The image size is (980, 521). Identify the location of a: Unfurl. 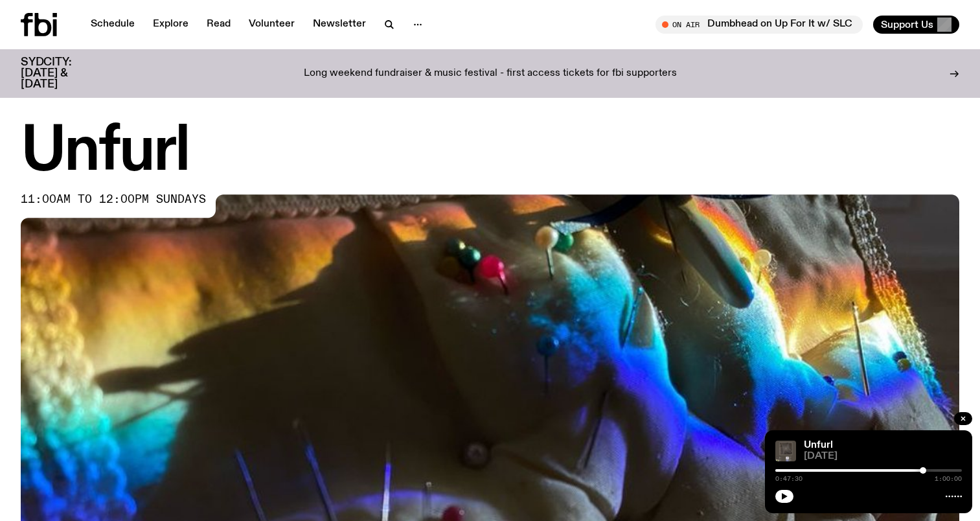
(819, 445).